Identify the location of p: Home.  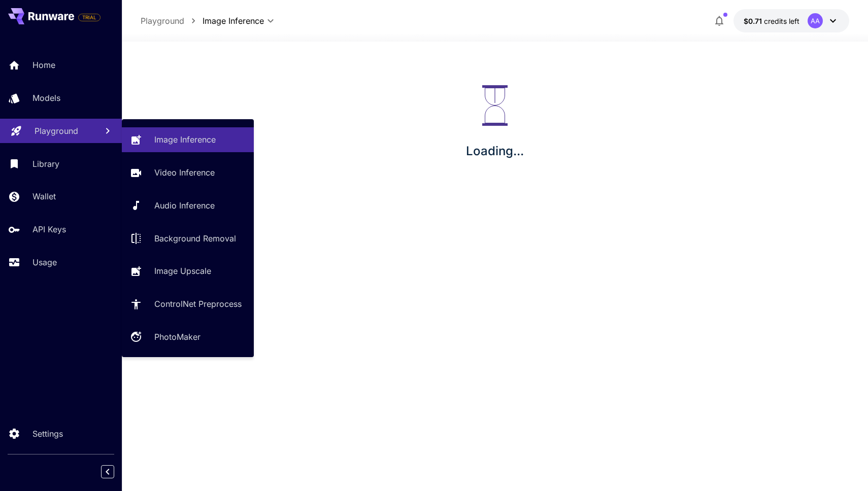
(43, 65).